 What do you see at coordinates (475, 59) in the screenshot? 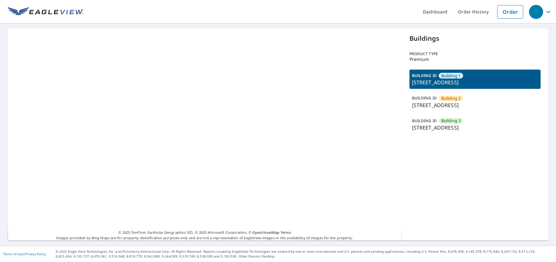
I see `p: Premium` at bounding box center [475, 59].